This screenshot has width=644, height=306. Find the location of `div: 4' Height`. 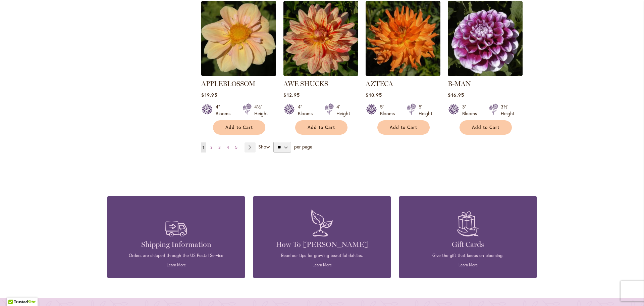

div: 4' Height is located at coordinates (343, 110).